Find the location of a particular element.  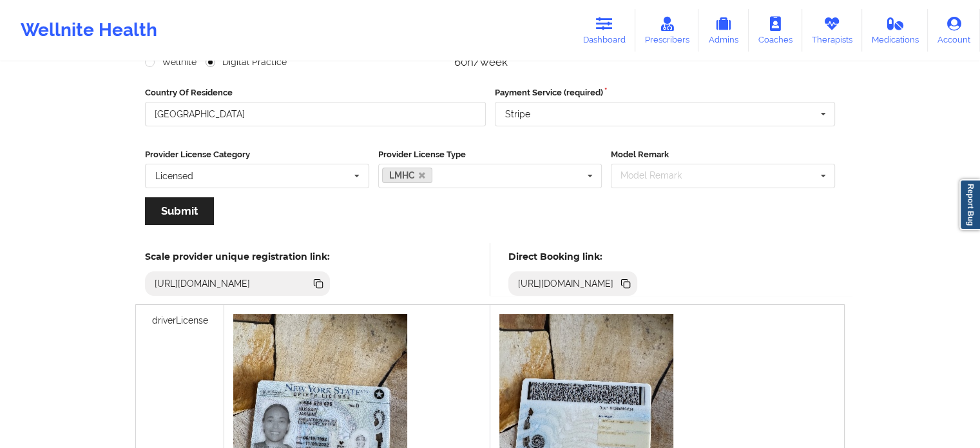

div: 60h/week is located at coordinates (547, 62).